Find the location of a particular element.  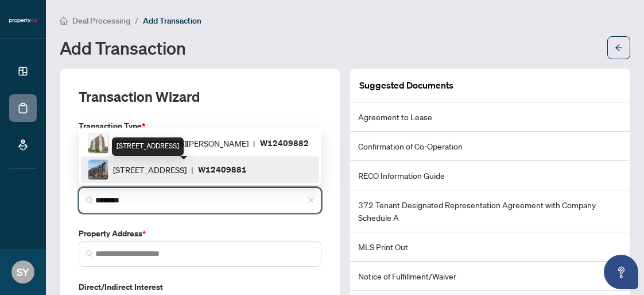

li: 372 Tenant Designated Representation Agreement with Company Schedule A is located at coordinates (489, 211).